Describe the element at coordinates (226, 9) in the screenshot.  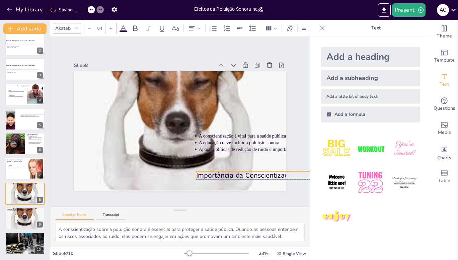
I see `input: Insert title` at that location.